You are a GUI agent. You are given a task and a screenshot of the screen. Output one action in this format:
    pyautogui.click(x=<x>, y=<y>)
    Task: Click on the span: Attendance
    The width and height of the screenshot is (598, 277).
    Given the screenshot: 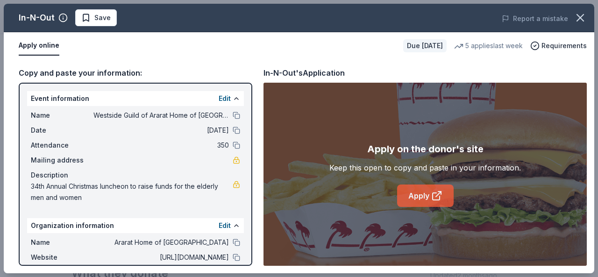 What is the action you would take?
    pyautogui.click(x=62, y=145)
    